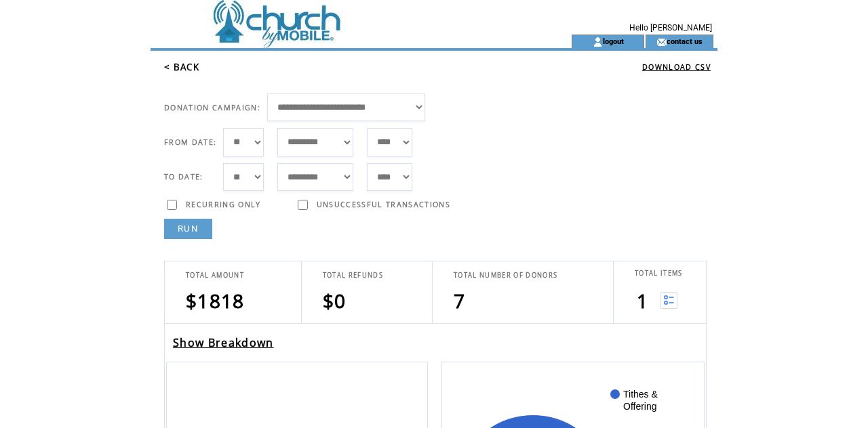  I want to click on span: TOTAL AMOUNT, so click(215, 276).